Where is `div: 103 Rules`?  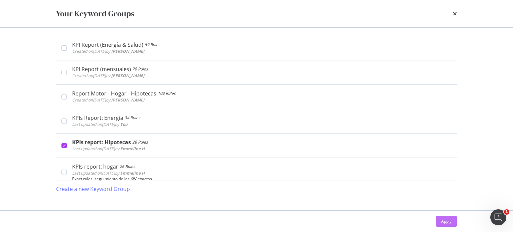 div: 103 Rules is located at coordinates (167, 93).